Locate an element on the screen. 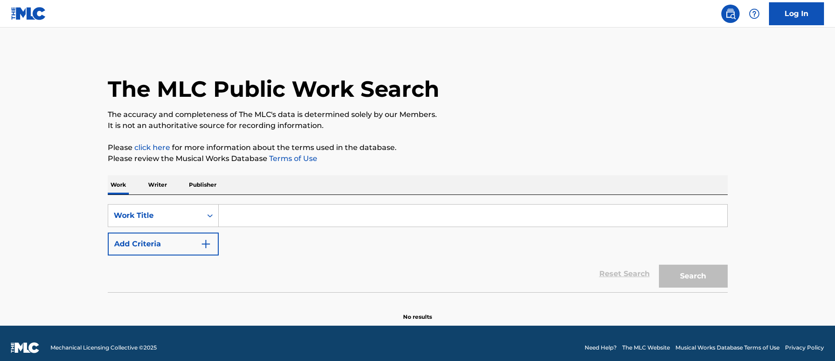 The width and height of the screenshot is (835, 361). img: 9d2ae6d4665cec9f34b9.svg is located at coordinates (206, 244).